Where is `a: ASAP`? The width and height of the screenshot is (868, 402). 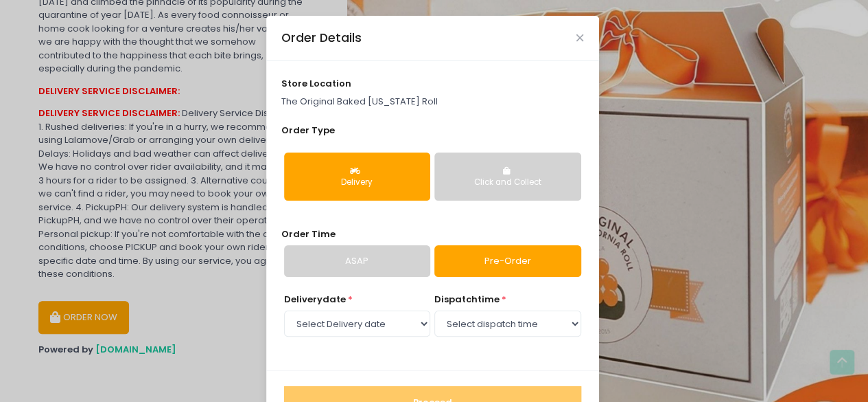
a: ASAP is located at coordinates (356, 261).